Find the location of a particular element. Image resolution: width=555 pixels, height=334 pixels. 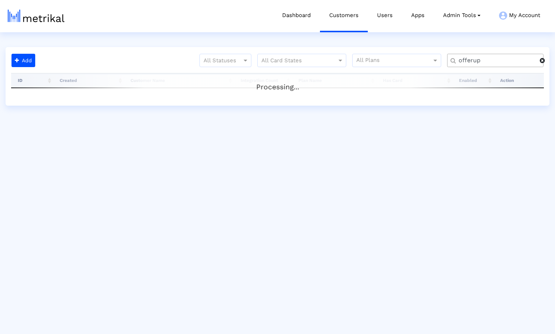

input: All Card States is located at coordinates (295, 61).